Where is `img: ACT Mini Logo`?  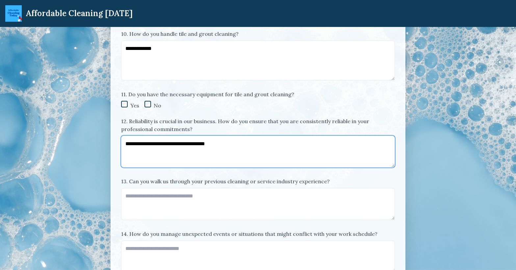
img: ACT Mini Logo is located at coordinates (13, 13).